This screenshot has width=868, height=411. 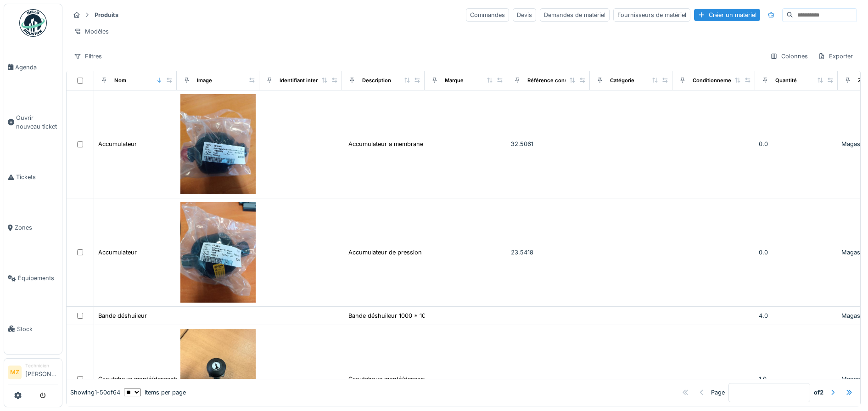 What do you see at coordinates (454, 80) in the screenshot?
I see `div: Marque` at bounding box center [454, 80].